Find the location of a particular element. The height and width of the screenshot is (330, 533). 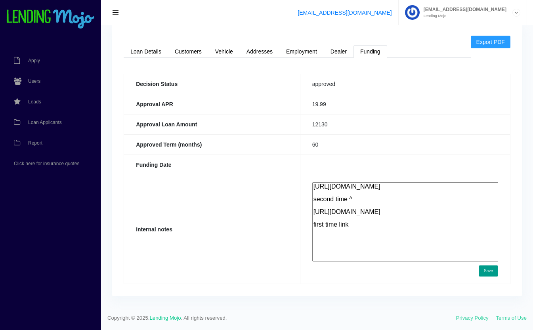

th: Approval Loan Amount is located at coordinates (212, 124).